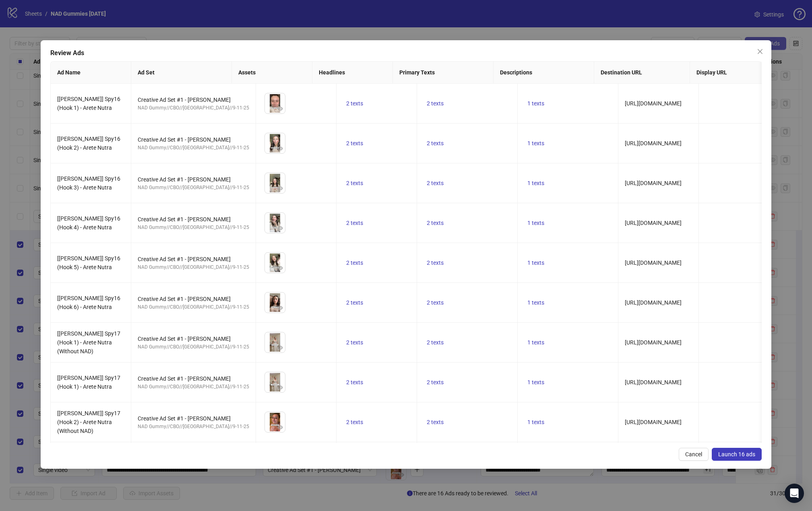  Describe the element at coordinates (760, 52) in the screenshot. I see `span: close` at that location.